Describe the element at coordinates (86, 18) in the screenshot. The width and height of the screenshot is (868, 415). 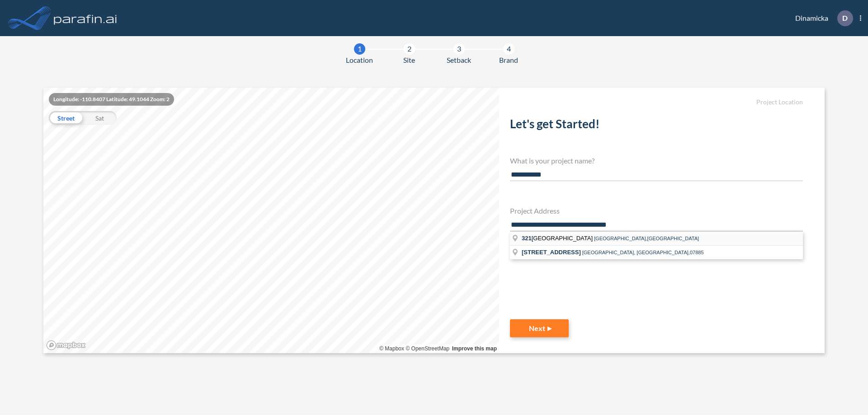
I see `img: logo` at that location.